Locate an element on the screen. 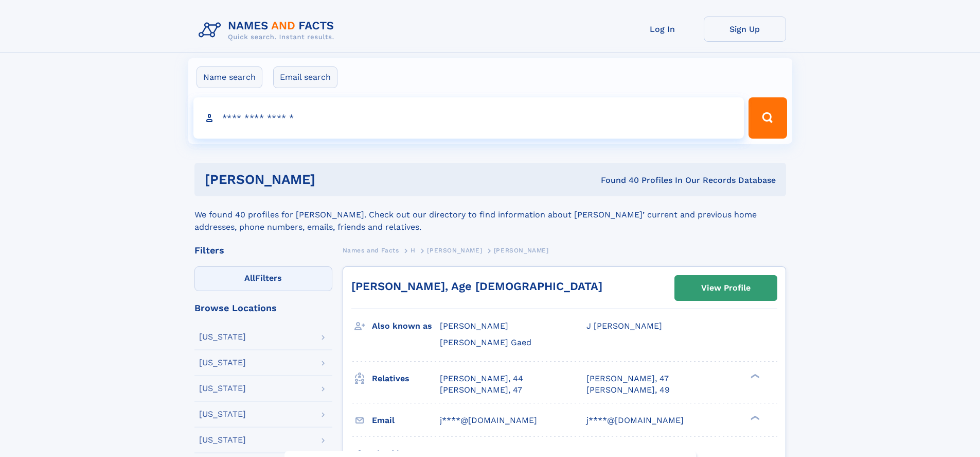 The height and width of the screenshot is (457, 980). button: Search Button is located at coordinates (768, 118).